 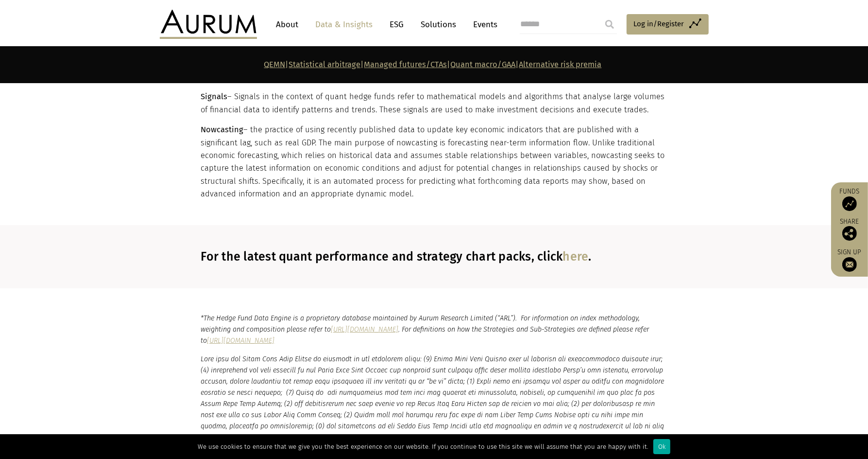 What do you see at coordinates (659, 24) in the screenshot?
I see `span: Log in/Register` at bounding box center [659, 24].